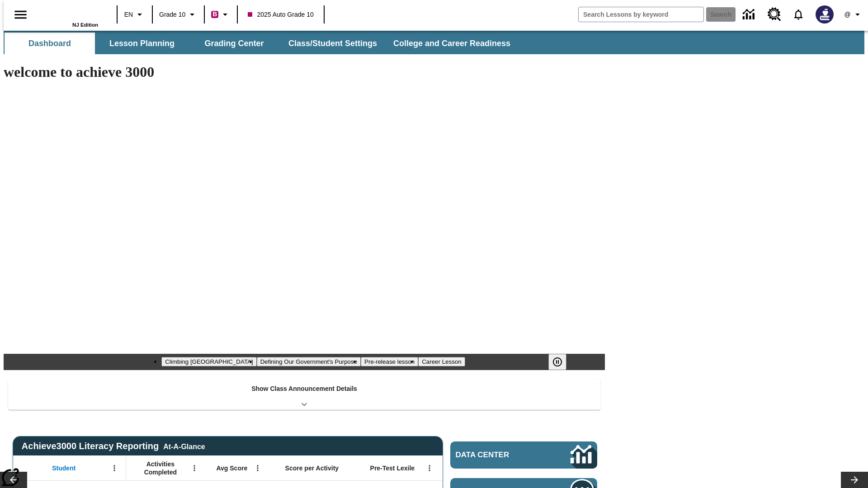 The width and height of the screenshot is (868, 488). Describe the element at coordinates (798, 15) in the screenshot. I see `a: Notifications` at that location.